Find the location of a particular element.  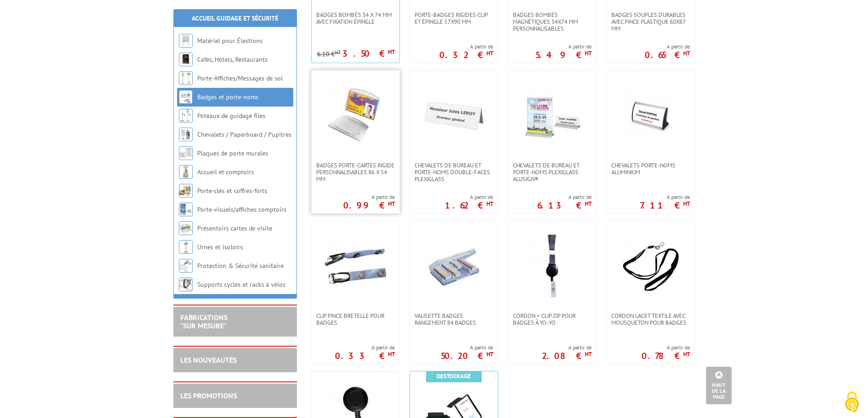

img: Badges et porte-noms is located at coordinates (186, 97).